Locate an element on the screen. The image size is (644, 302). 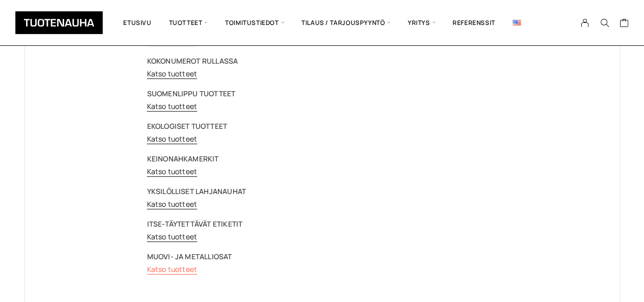
a: Etusivu is located at coordinates (137, 22).